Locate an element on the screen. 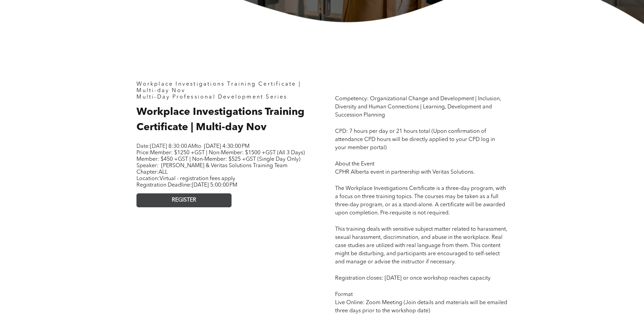 The height and width of the screenshot is (314, 644). span: ALL is located at coordinates (163, 172).